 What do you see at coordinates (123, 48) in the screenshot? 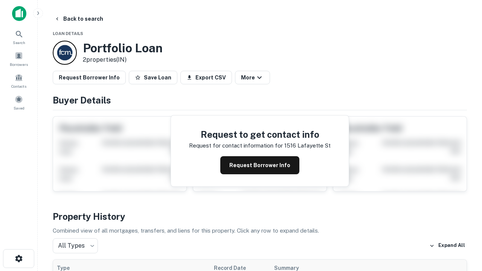
I see `h3: Portfolio Loan` at bounding box center [123, 48].